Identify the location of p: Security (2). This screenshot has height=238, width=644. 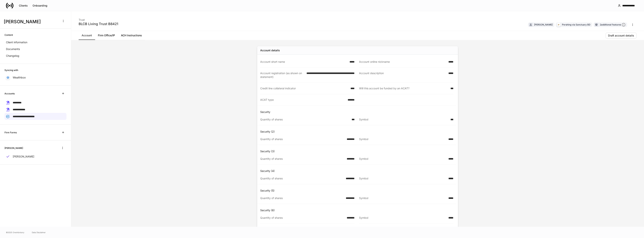
(358, 131).